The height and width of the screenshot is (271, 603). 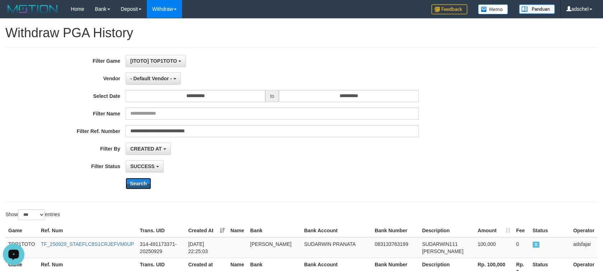 What do you see at coordinates (274, 231) in the screenshot?
I see `th: Bank` at bounding box center [274, 231].